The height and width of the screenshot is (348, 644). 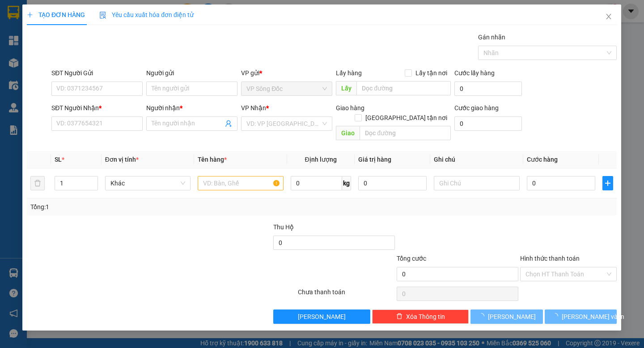 What do you see at coordinates (477, 159) in the screenshot?
I see `th: Ghi chú` at bounding box center [477, 159].